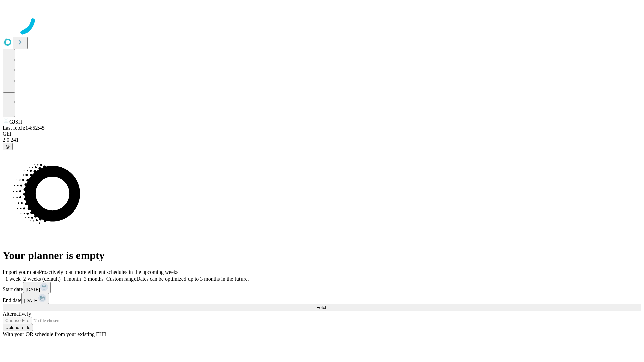  Describe the element at coordinates (192, 279) in the screenshot. I see `span: Dates can be optimized up to 3 months in the future.` at that location.